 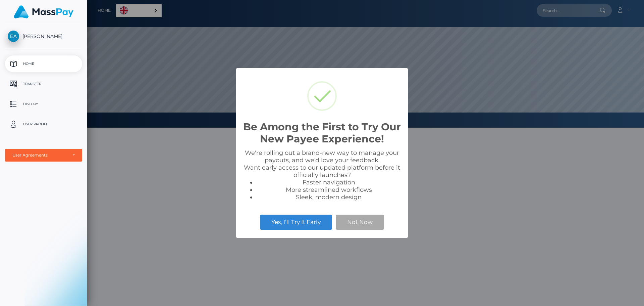 What do you see at coordinates (328, 190) in the screenshot?
I see `li: More streamlined workflows` at bounding box center [328, 190].